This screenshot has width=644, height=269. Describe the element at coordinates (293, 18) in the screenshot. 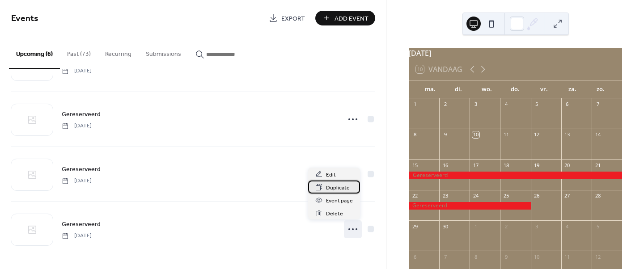

I see `span: Export` at that location.